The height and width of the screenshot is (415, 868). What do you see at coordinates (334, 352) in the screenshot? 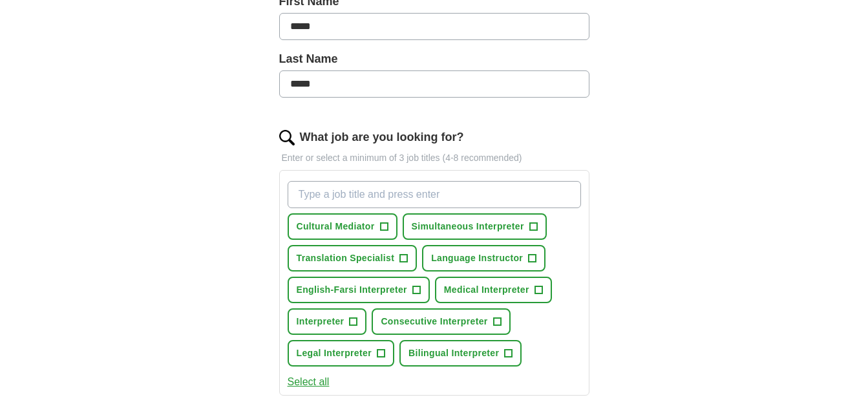
I see `span: Legal Interpreter` at bounding box center [334, 352].